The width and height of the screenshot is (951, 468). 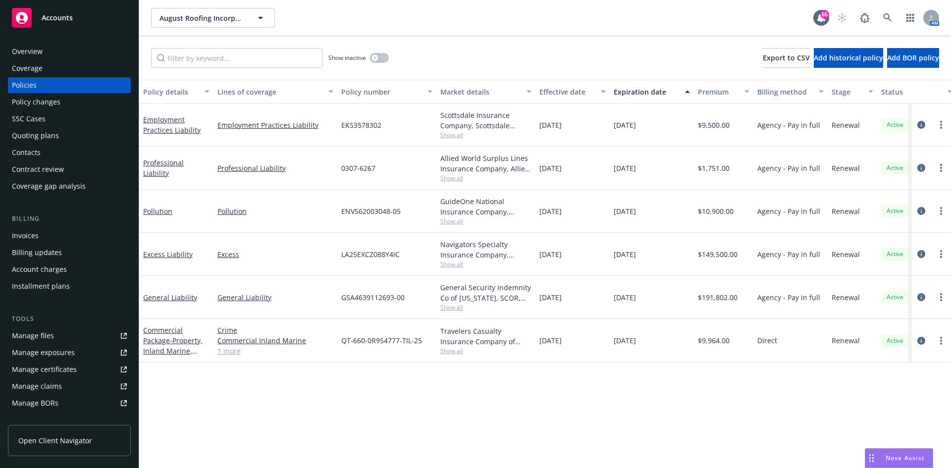 What do you see at coordinates (69, 353) in the screenshot?
I see `span: Manage exposures` at bounding box center [69, 353].